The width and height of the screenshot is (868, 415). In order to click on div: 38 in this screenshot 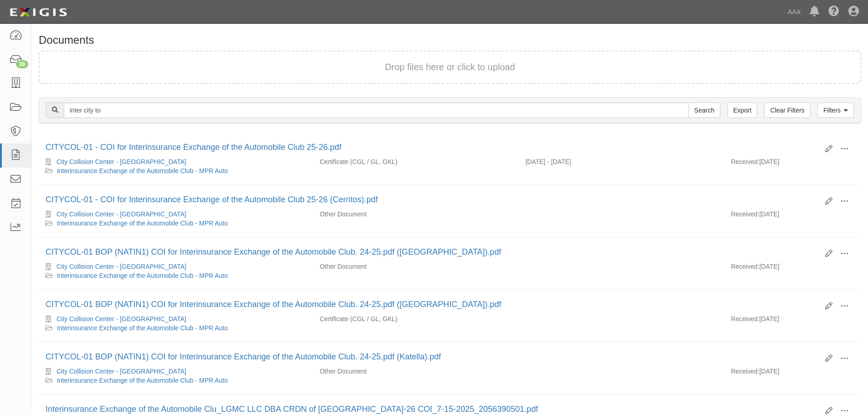, I will do `click(22, 64)`.